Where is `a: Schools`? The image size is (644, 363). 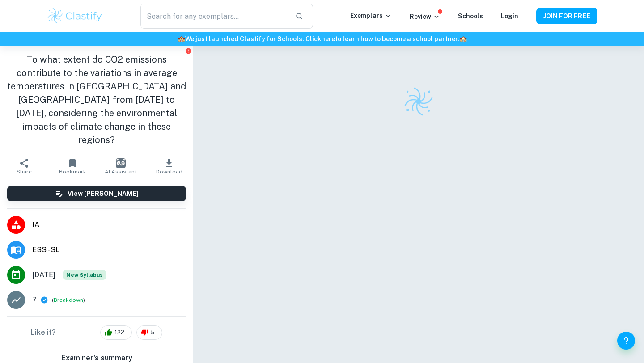 a: Schools is located at coordinates (471, 16).